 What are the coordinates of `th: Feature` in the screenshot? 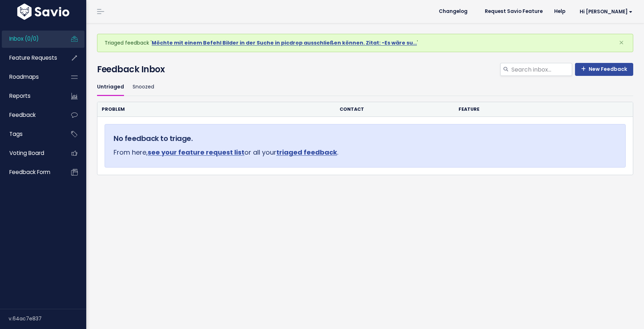 It's located at (529, 109).